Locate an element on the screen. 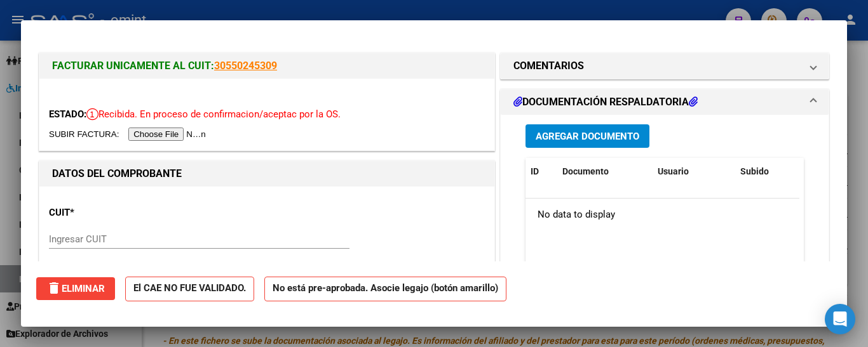 This screenshot has height=347, width=868. a: 30550245309 is located at coordinates (245, 65).